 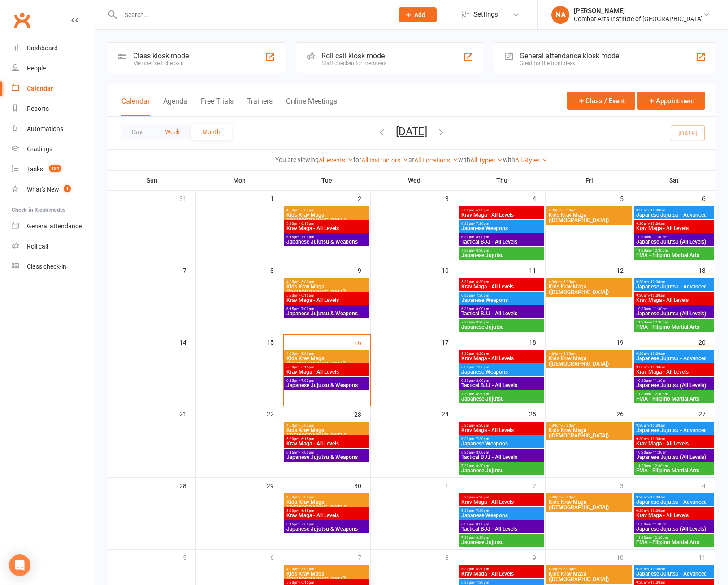 What do you see at coordinates (53, 189) in the screenshot?
I see `a: What's New1` at bounding box center [53, 189].